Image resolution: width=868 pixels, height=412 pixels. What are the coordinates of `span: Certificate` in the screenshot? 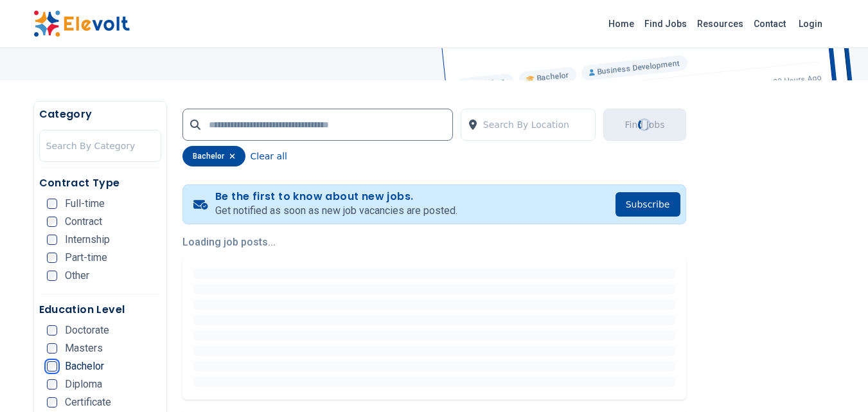 It's located at (88, 402).